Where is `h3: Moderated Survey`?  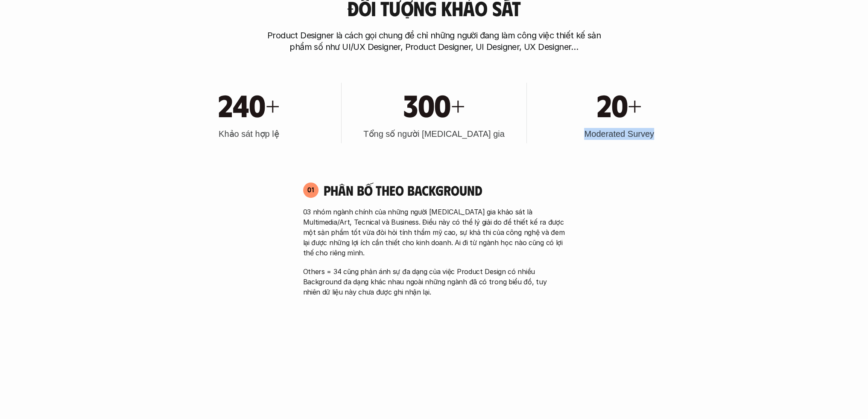
h3: Moderated Survey is located at coordinates (618, 134).